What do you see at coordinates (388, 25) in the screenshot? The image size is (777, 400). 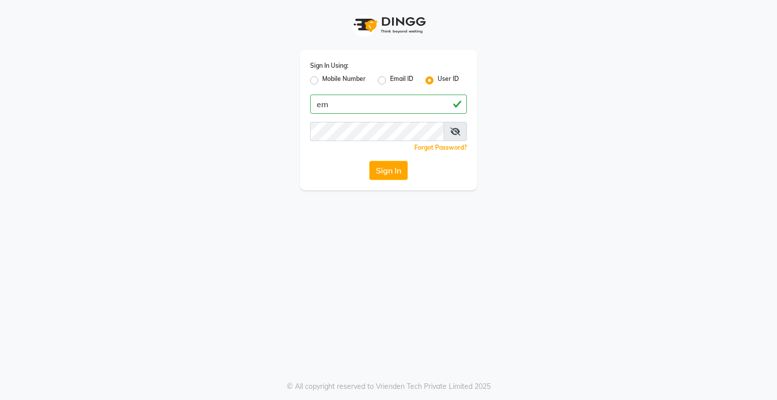 I see `img: logo1.svg` at bounding box center [388, 25].